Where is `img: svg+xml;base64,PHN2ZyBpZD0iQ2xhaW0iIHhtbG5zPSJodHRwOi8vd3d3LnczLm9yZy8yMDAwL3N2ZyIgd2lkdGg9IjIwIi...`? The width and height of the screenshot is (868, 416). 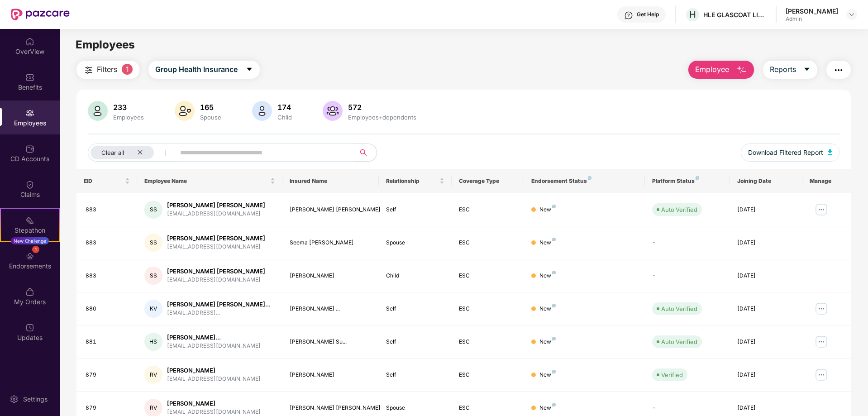
img: svg+xml;base64,PHN2ZyBpZD0iQ2xhaW0iIHhtbG5zPSJodHRwOi8vd3d3LnczLm9yZy8yMDAwL3N2ZyIgd2lkdGg9IjIwIi... is located at coordinates (30, 185).